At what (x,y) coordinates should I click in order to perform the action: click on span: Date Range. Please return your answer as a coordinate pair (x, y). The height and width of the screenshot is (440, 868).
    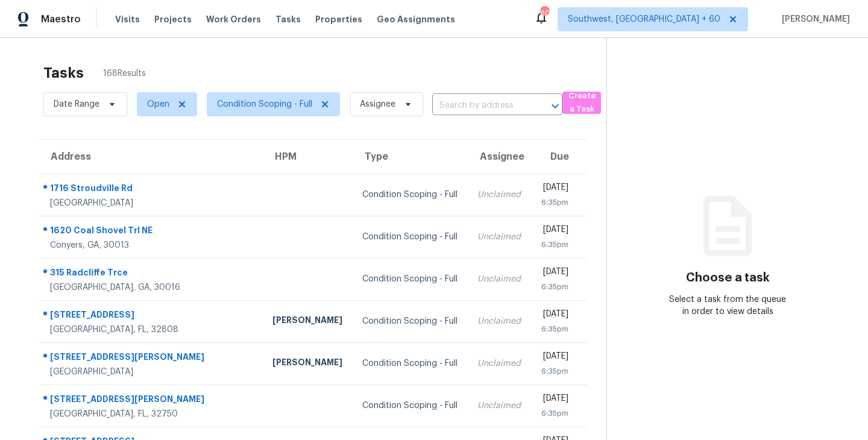
    Looking at the image, I should click on (77, 104).